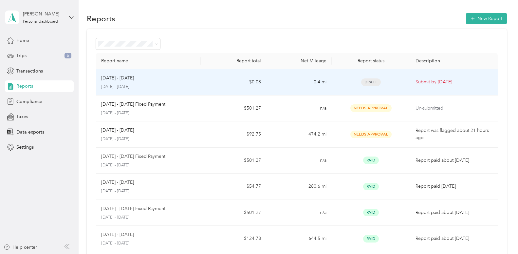 The height and width of the screenshot is (254, 518). I want to click on span: Settings, so click(25, 147).